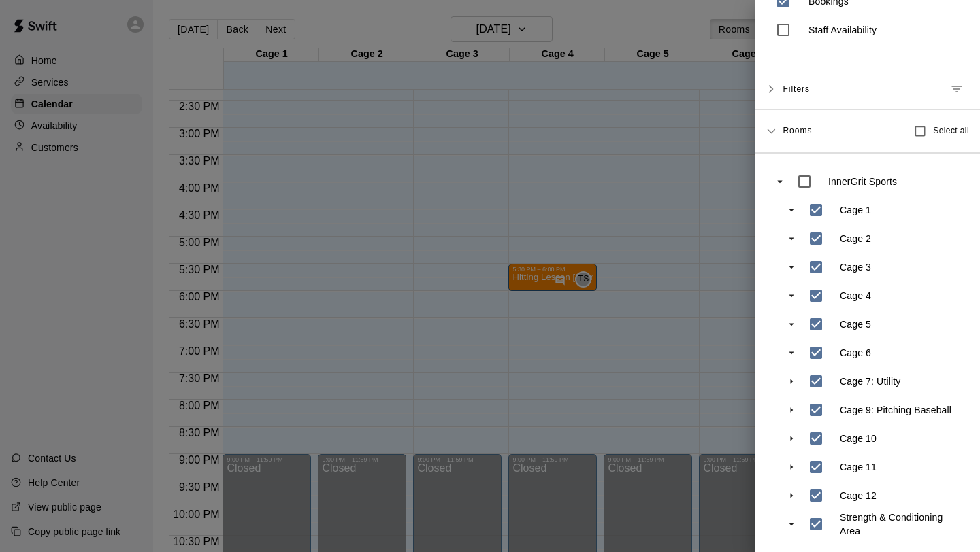  What do you see at coordinates (855, 239) in the screenshot?
I see `p: Cage 2` at bounding box center [855, 239].